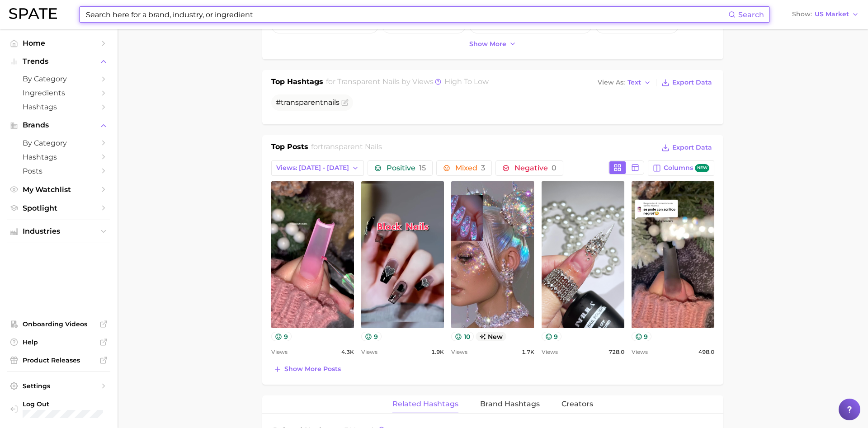  What do you see at coordinates (58, 386) in the screenshot?
I see `a: Settings` at bounding box center [58, 386].